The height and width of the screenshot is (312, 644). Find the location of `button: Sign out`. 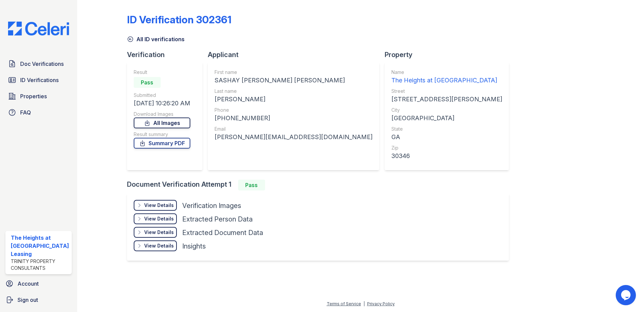

button: Sign out is located at coordinates (38, 299).